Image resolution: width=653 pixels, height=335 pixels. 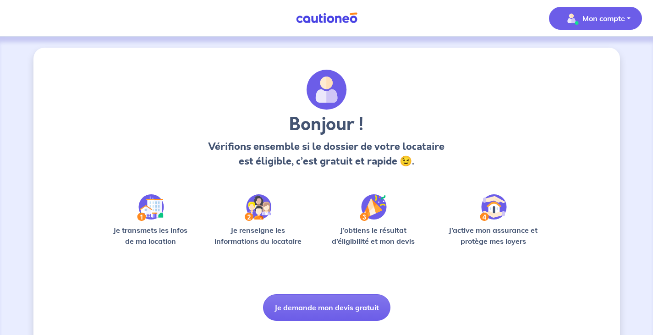 What do you see at coordinates (326, 125) in the screenshot?
I see `h3: Bonjour !` at bounding box center [326, 125].